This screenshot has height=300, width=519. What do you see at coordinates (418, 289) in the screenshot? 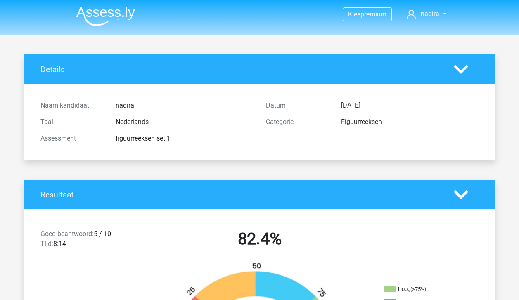
I see `div: (>75%)` at bounding box center [418, 289].